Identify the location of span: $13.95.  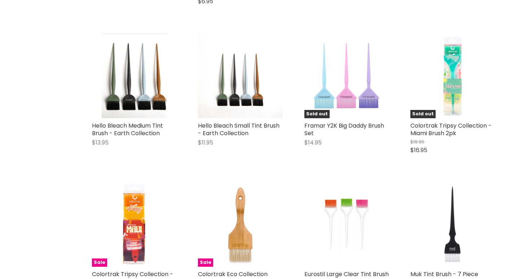
(100, 143).